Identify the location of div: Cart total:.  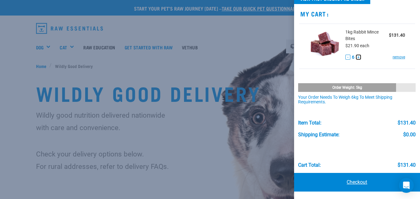
(309, 165).